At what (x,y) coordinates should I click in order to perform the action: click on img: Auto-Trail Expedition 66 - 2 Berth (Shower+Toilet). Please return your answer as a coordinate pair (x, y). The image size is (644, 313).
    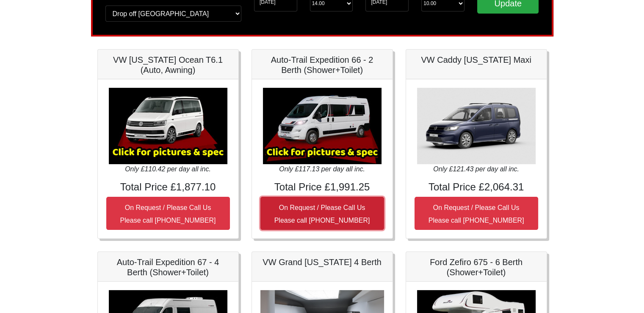
    Looking at the image, I should click on (322, 126).